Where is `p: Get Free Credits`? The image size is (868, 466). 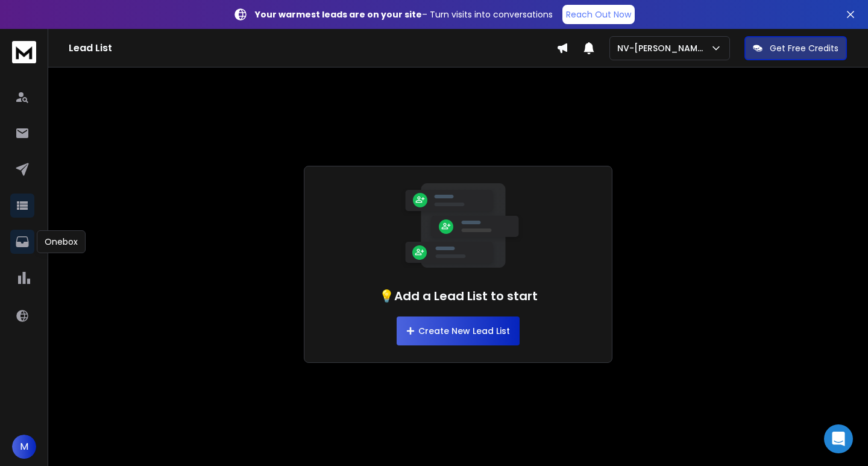 p: Get Free Credits is located at coordinates (804, 48).